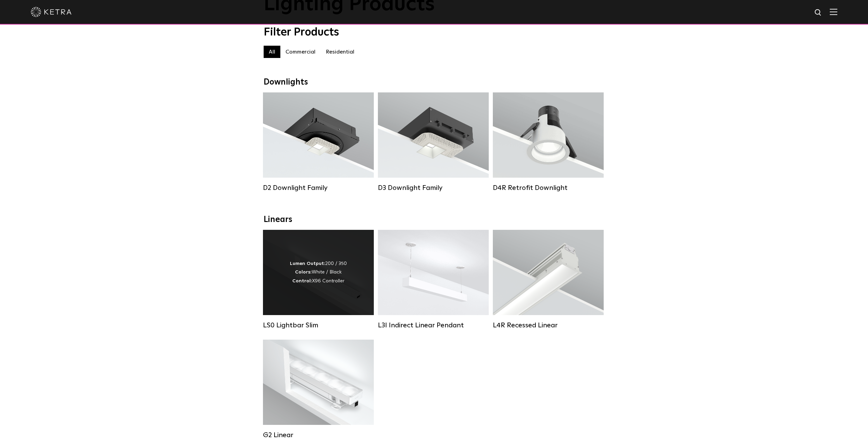  Describe the element at coordinates (433, 279) in the screenshot. I see `a: L3I Indirect Linear Pendant Lumen Output:400 / 600 / 800 / 1000Housing Colors:White / BlackContro...` at that location.